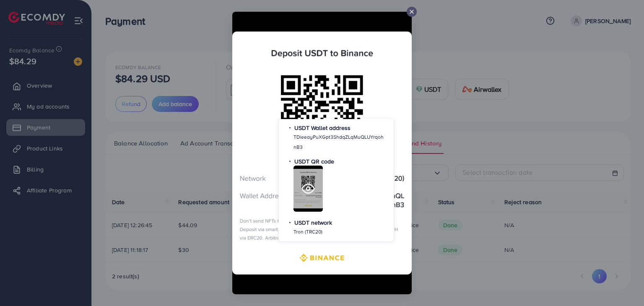 This screenshot has width=644, height=306. Describe the element at coordinates (336, 161) in the screenshot. I see `p: ・ USDT QR code` at that location.